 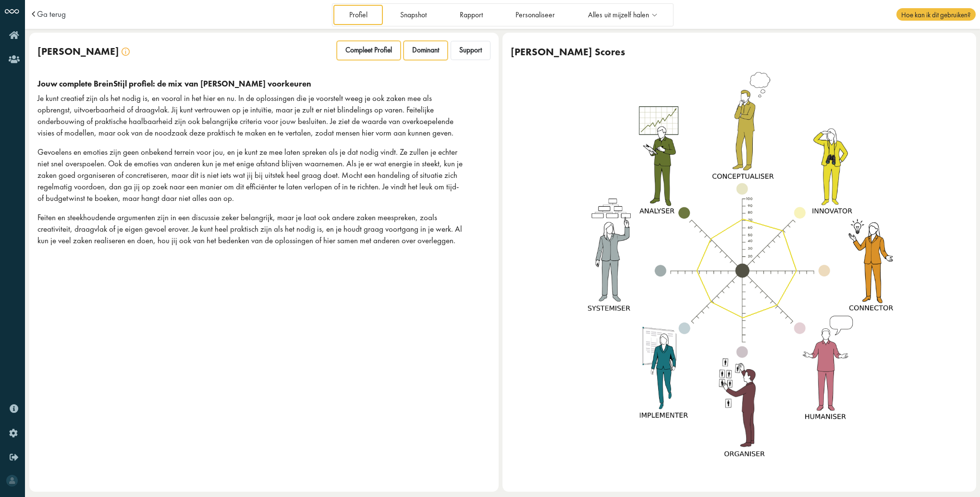 What do you see at coordinates (369, 50) in the screenshot?
I see `span: Compleet Profiel` at bounding box center [369, 50].